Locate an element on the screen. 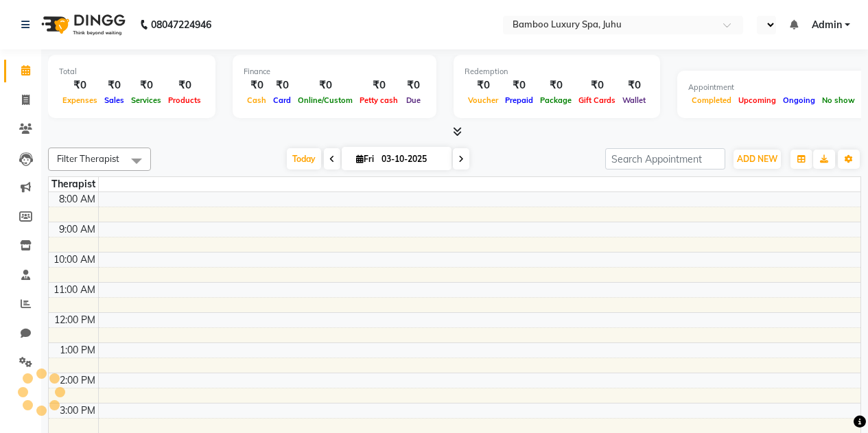 This screenshot has height=433, width=868. div: Total is located at coordinates (131, 71).